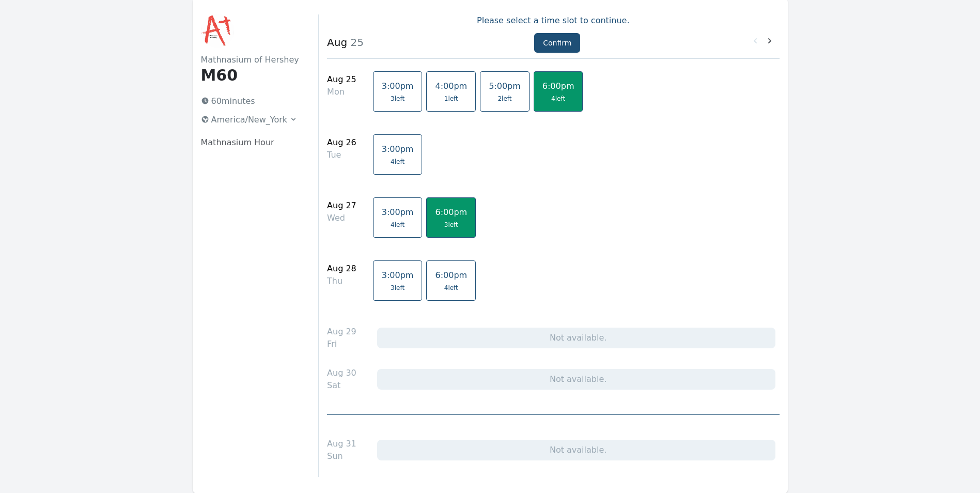 This screenshot has width=980, height=493. Describe the element at coordinates (341, 142) in the screenshot. I see `div: Aug 26` at that location.